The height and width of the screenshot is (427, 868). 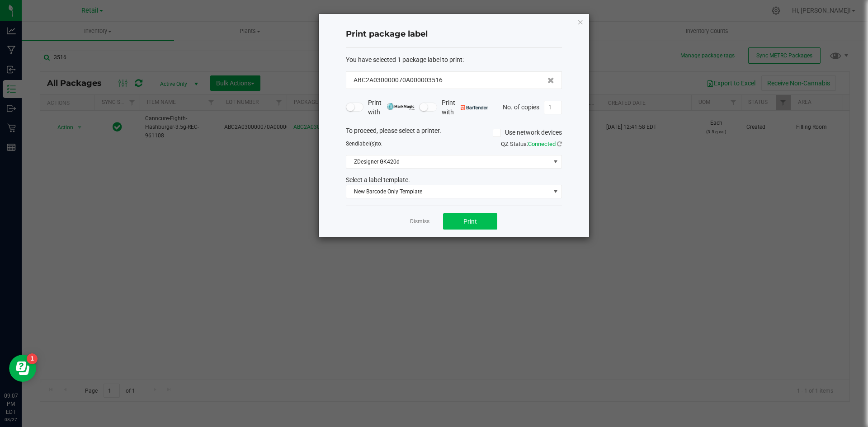 I want to click on span: Send to:, so click(x=364, y=144).